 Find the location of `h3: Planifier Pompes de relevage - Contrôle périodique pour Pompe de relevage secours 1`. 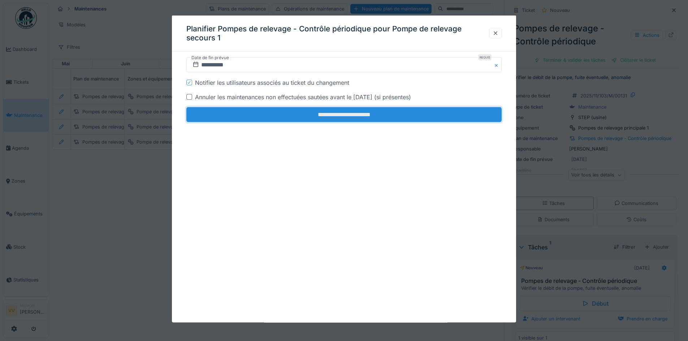

h3: Planifier Pompes de relevage - Contrôle périodique pour Pompe de relevage secours 1 is located at coordinates (338, 33).